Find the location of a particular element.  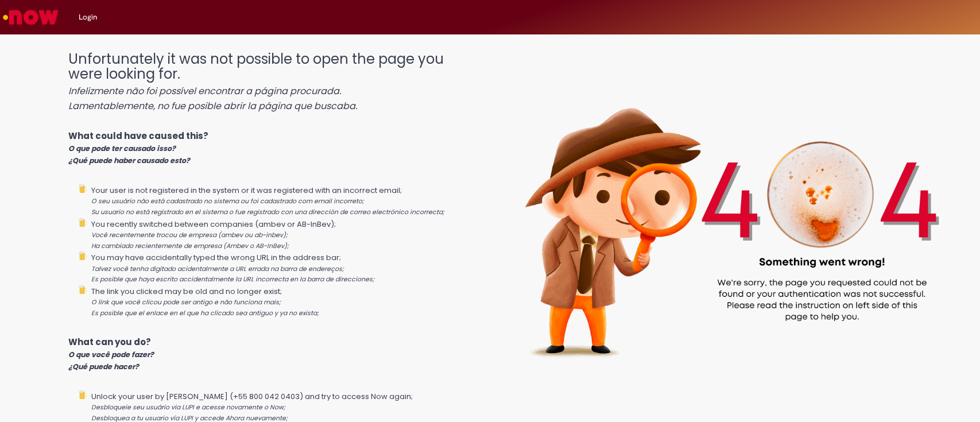

img: ServiceNow is located at coordinates (31, 18).